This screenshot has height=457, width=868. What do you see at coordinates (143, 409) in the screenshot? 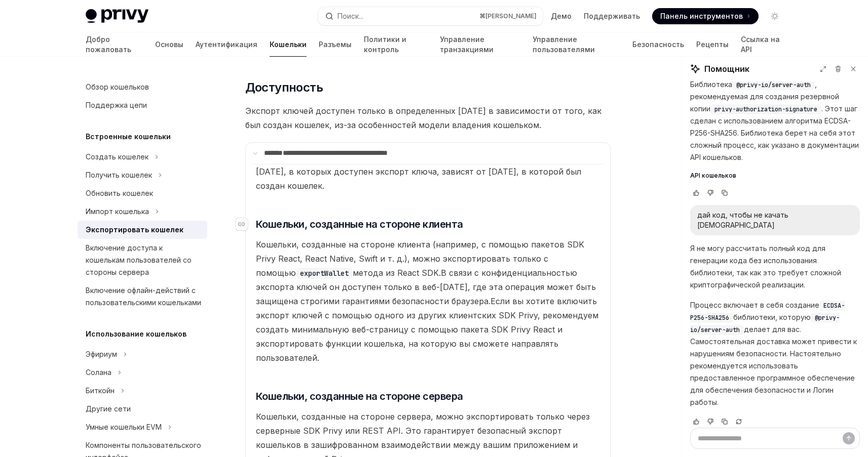
I see `a: Другие сети` at bounding box center [143, 409].